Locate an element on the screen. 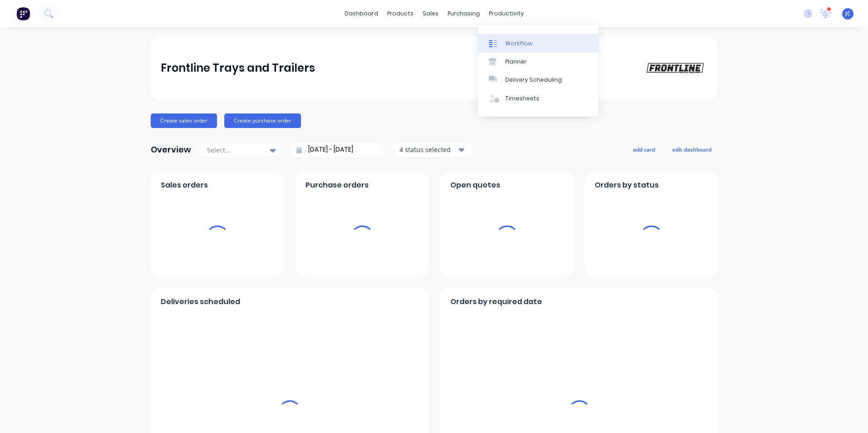  div: Delivery Scheduling is located at coordinates (533, 80).